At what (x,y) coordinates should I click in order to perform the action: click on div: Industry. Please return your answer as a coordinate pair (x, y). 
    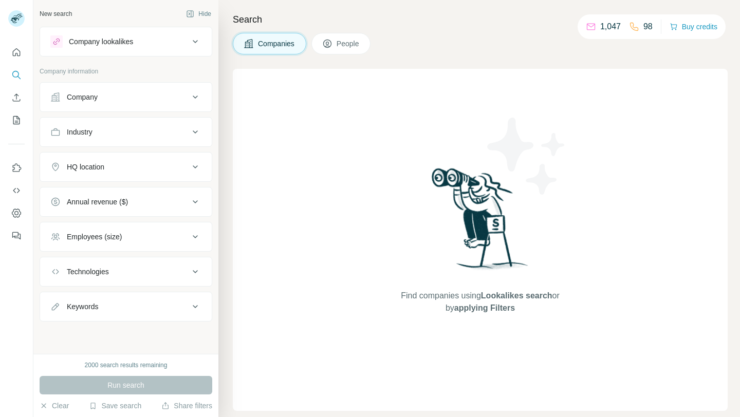
    Looking at the image, I should click on (80, 132).